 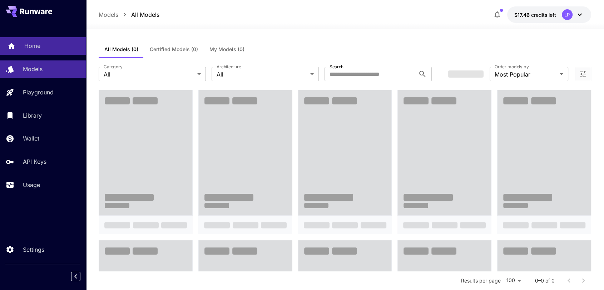 What do you see at coordinates (481, 280) in the screenshot?
I see `p: Results per page` at bounding box center [481, 280].